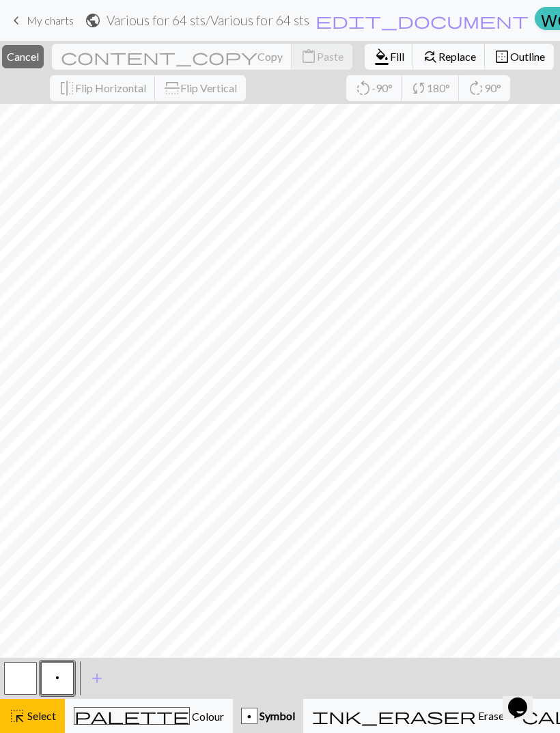 This screenshot has height=733, width=560. What do you see at coordinates (50, 20) in the screenshot?
I see `span: My charts` at bounding box center [50, 20].